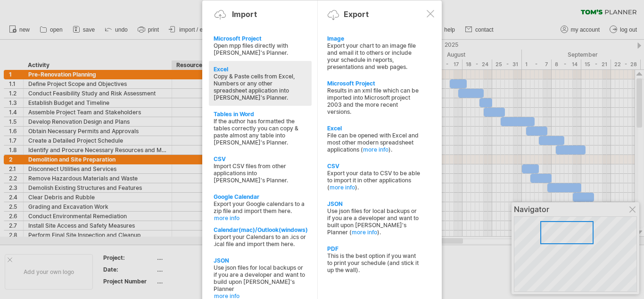 This screenshot has width=644, height=299. Describe the element at coordinates (374, 180) in the screenshot. I see `div: Export your data to CSV to be able to import it in other applications ( ).` at that location.